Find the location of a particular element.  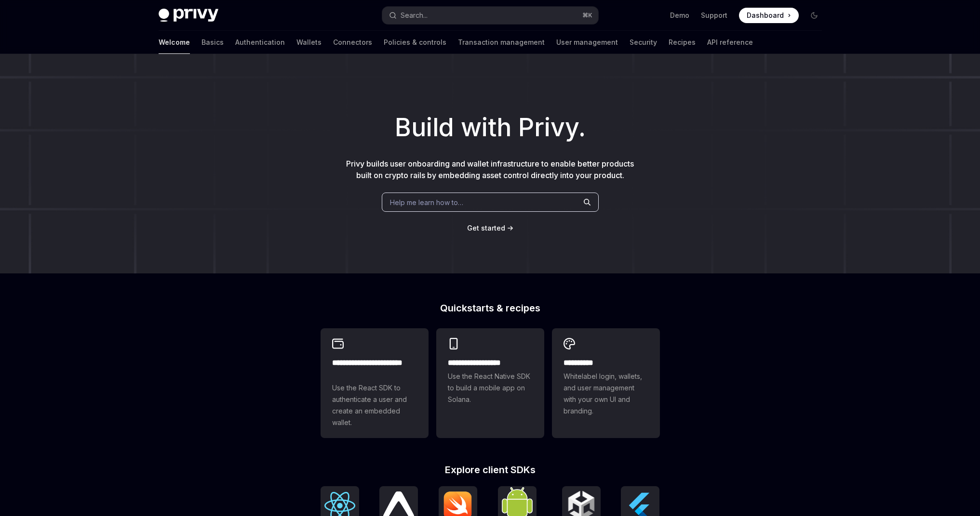

span: Dashboard is located at coordinates (765, 15).